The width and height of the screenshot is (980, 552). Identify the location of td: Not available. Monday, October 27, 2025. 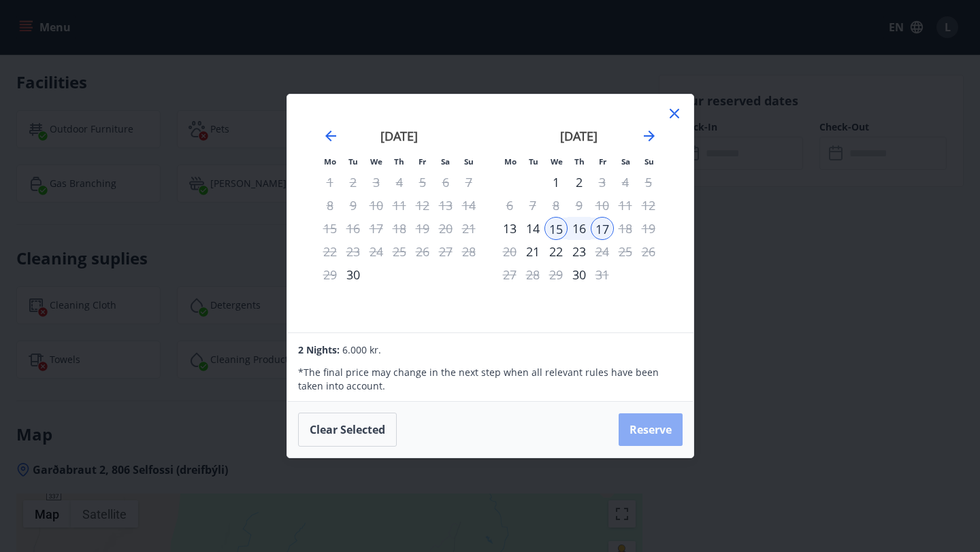
(510, 275).